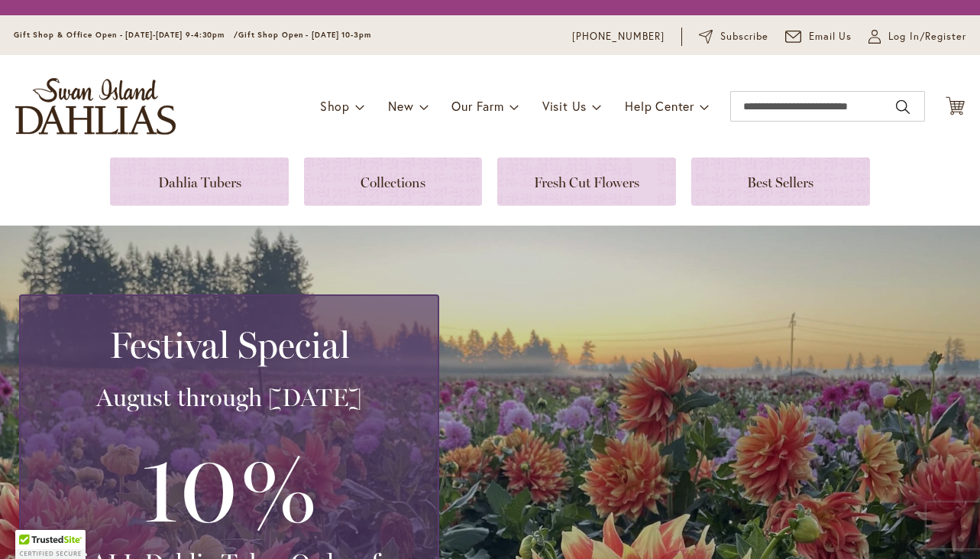 The height and width of the screenshot is (559, 980). Describe the element at coordinates (819, 37) in the screenshot. I see `a: Email Us` at that location.